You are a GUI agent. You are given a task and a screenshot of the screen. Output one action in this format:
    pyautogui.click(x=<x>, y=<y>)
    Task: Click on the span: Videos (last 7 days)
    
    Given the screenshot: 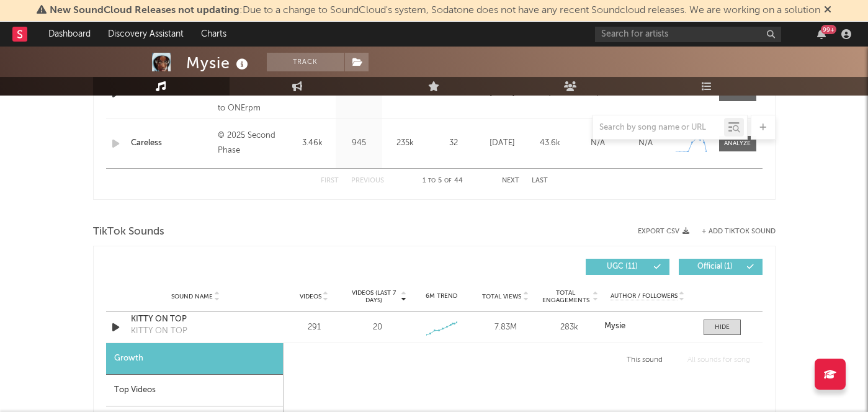 What is the action you would take?
    pyautogui.click(x=374, y=297)
    